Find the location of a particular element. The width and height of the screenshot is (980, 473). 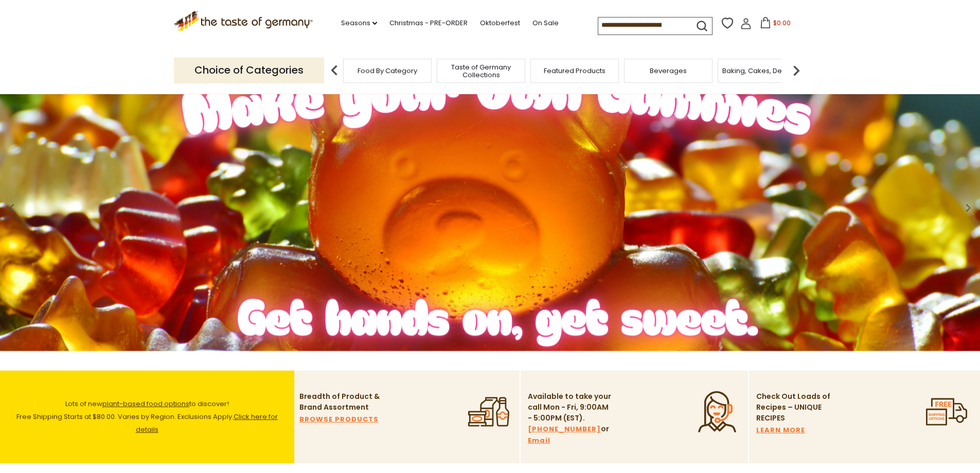

a: Beverages is located at coordinates (668, 70).